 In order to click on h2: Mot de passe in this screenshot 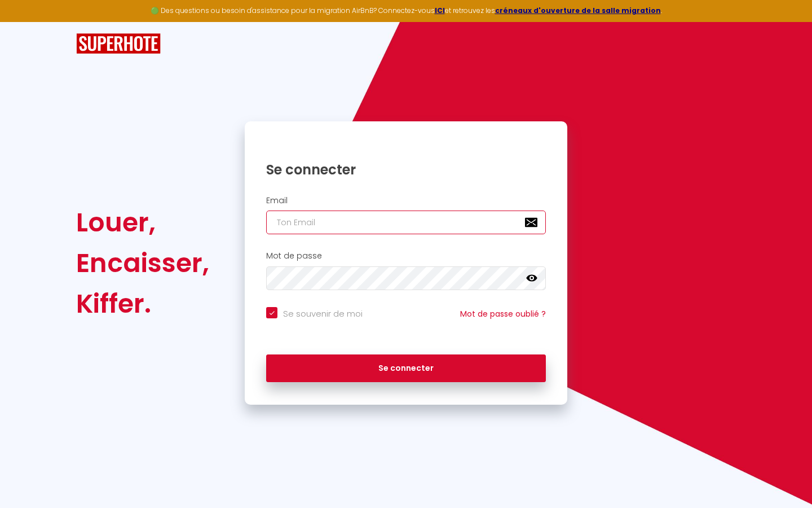, I will do `click(406, 255)`.